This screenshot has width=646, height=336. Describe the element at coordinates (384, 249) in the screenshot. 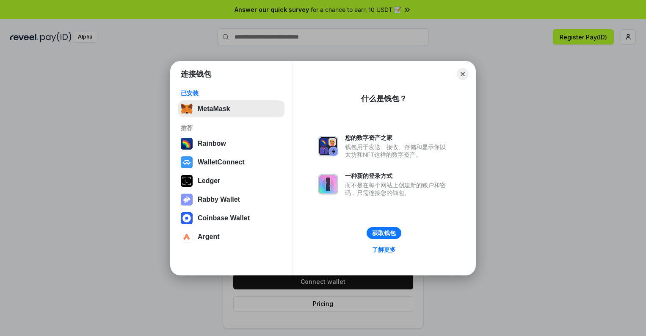

I see `div: 了解更多` at that location.